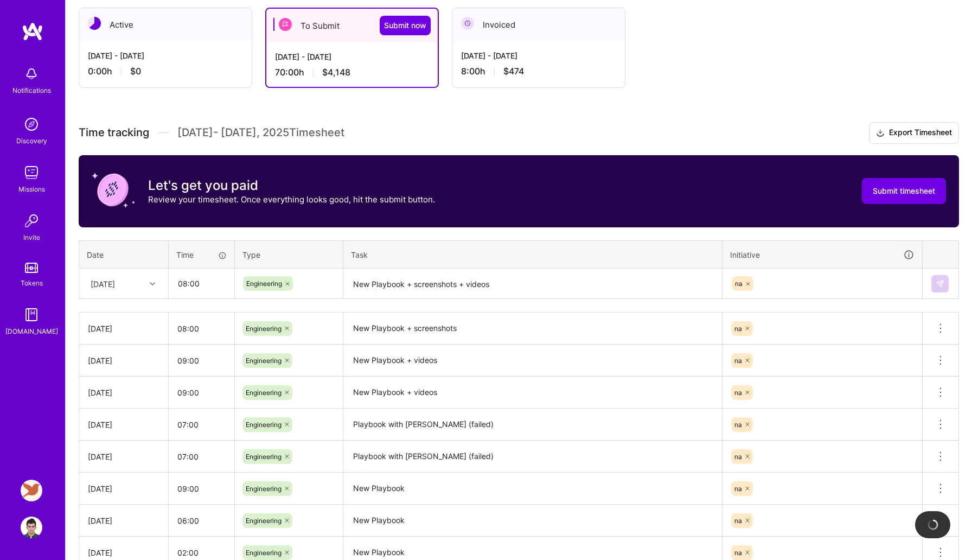 This screenshot has width=972, height=560. Describe the element at coordinates (31, 283) in the screenshot. I see `div: Tokens` at that location.